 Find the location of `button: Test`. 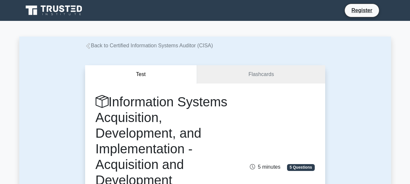

button: Test is located at coordinates (141, 74).